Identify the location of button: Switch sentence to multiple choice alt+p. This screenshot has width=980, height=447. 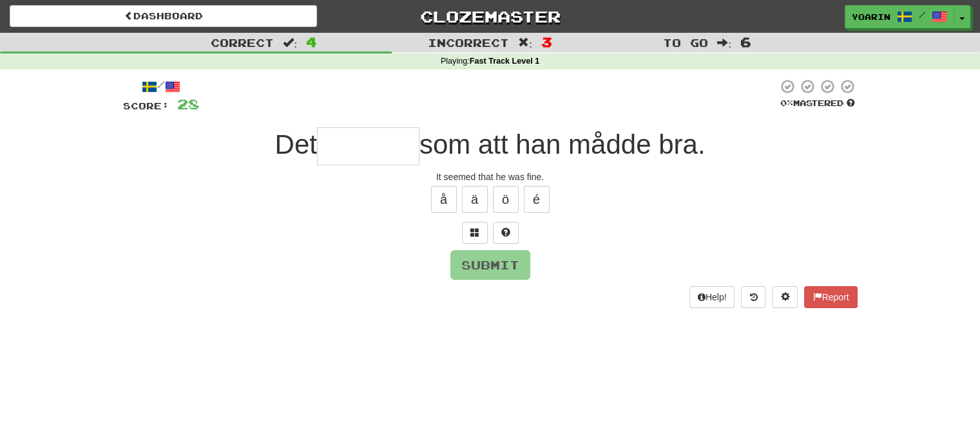
(475, 233).